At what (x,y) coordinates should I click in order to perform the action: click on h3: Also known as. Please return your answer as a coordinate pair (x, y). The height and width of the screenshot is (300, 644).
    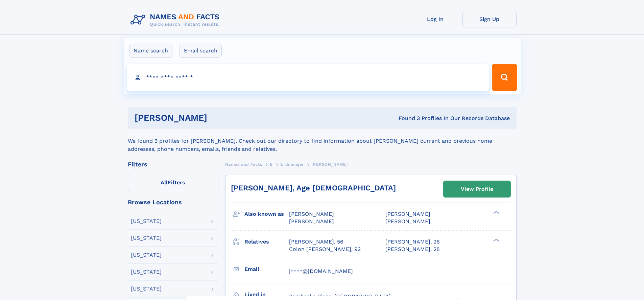
    Looking at the image, I should click on (267, 214).